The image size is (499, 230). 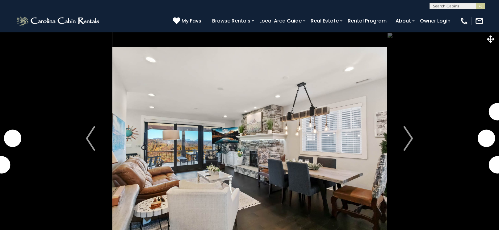 I want to click on a: Owner Login, so click(x=435, y=21).